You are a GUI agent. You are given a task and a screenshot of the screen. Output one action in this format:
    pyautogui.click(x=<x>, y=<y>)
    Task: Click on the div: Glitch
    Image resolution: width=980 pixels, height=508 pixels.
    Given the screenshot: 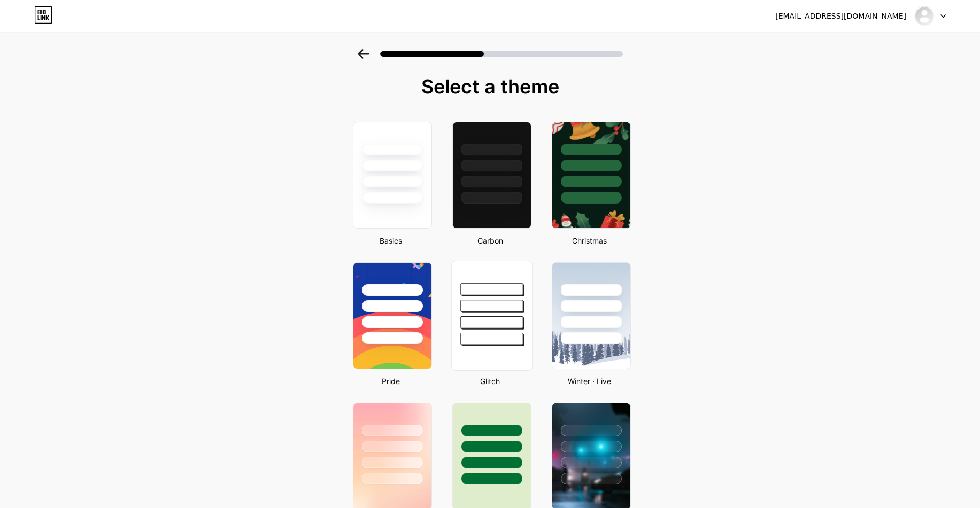 What is the action you would take?
    pyautogui.click(x=490, y=381)
    